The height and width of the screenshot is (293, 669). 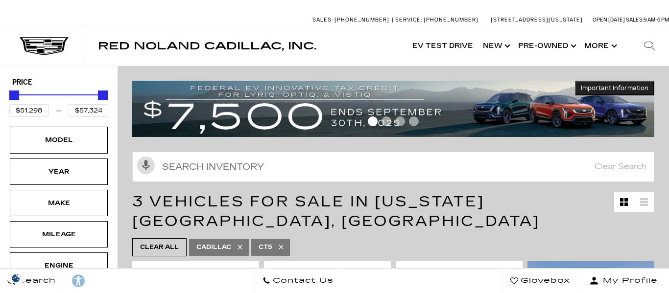 What do you see at coordinates (59, 140) in the screenshot?
I see `div: ModelModel` at bounding box center [59, 140].